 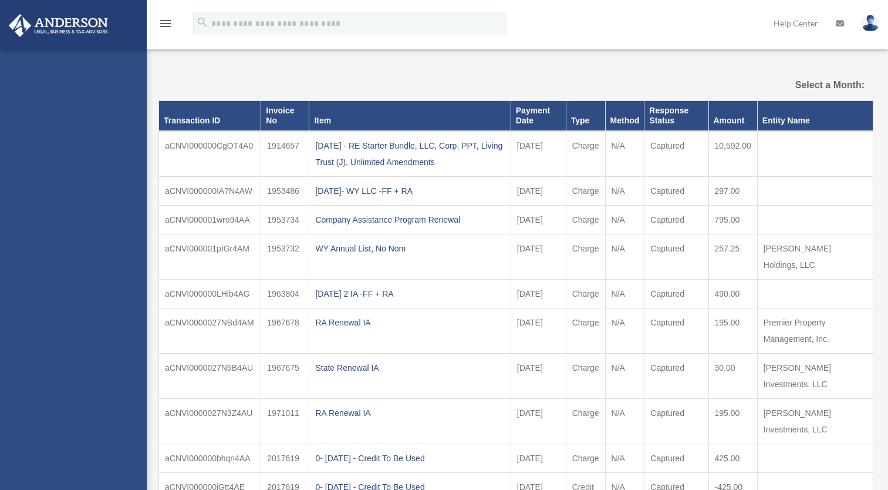 I want to click on td: aCNVI0000027N3Z4AU, so click(x=210, y=420).